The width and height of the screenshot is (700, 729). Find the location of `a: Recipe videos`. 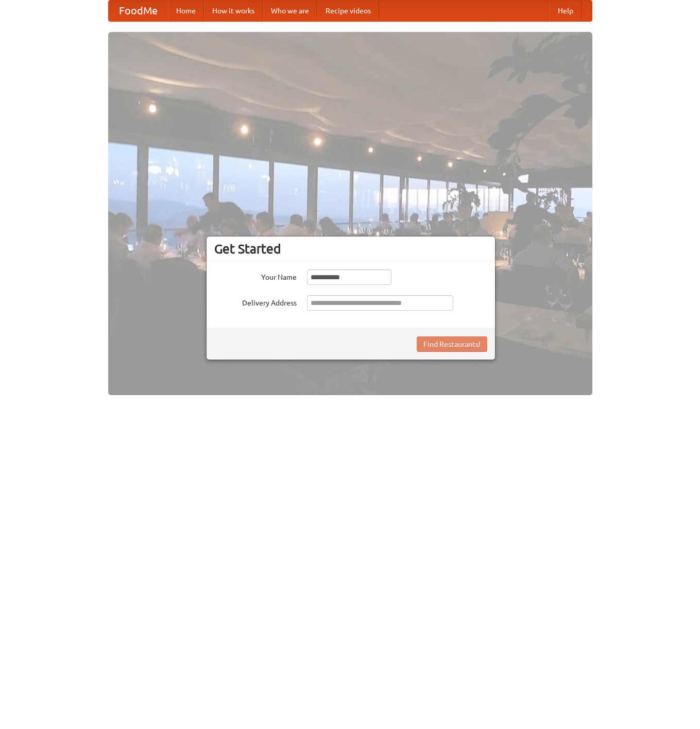

a: Recipe videos is located at coordinates (348, 10).